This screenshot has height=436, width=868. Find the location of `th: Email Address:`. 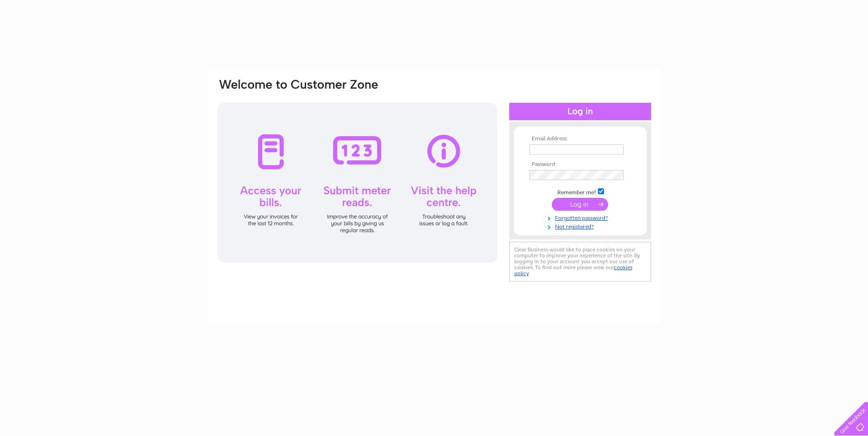

th: Email Address: is located at coordinates (580, 139).